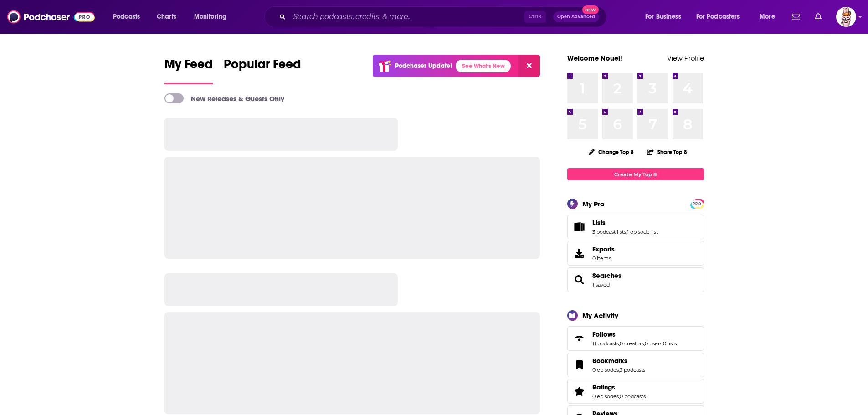  What do you see at coordinates (667, 152) in the screenshot?
I see `button: Share Top 8` at bounding box center [667, 152].